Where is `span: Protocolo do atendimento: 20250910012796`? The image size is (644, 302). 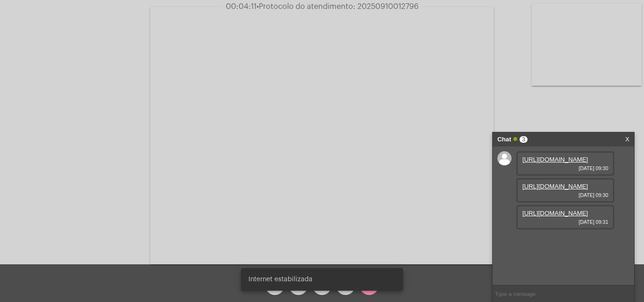
span: Protocolo do atendimento: 20250910012796 is located at coordinates (338, 7).